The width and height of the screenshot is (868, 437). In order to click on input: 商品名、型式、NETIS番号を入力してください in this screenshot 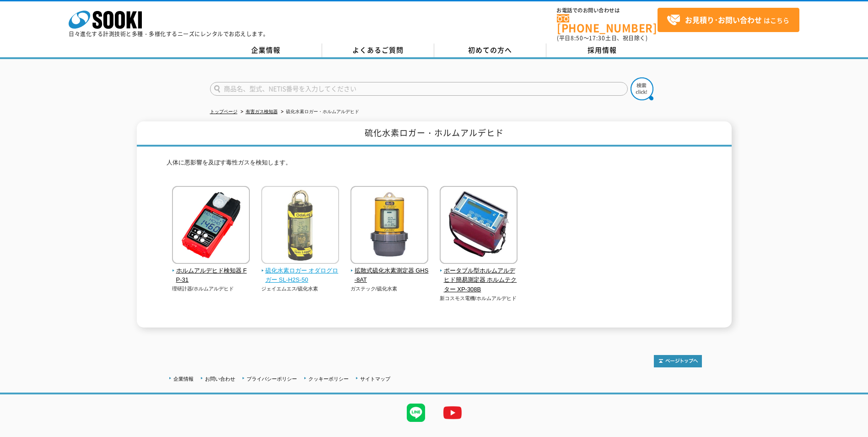, I will do `click(418, 89)`.